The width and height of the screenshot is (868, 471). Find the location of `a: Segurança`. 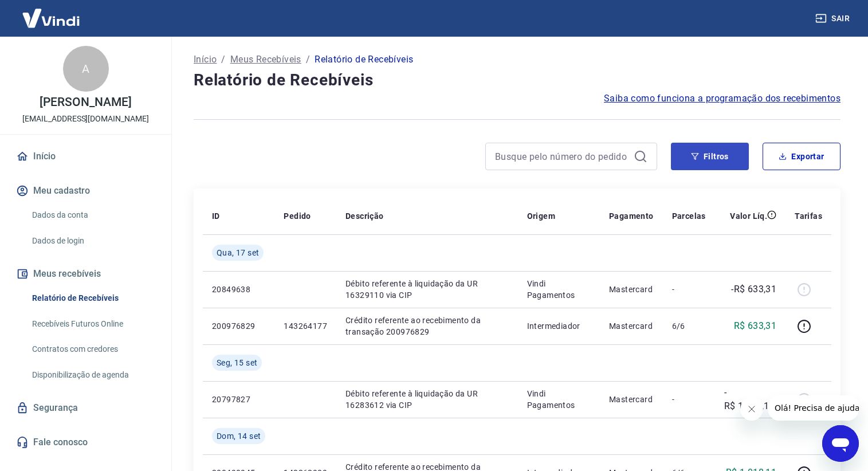

a: Segurança is located at coordinates (85, 408).